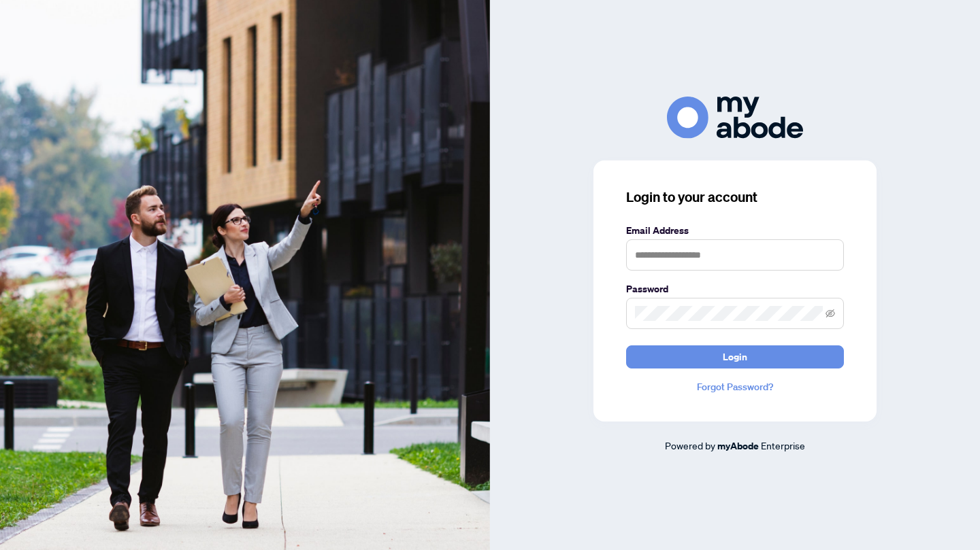 This screenshot has width=980, height=550. What do you see at coordinates (735, 357) in the screenshot?
I see `span: Login` at bounding box center [735, 357].